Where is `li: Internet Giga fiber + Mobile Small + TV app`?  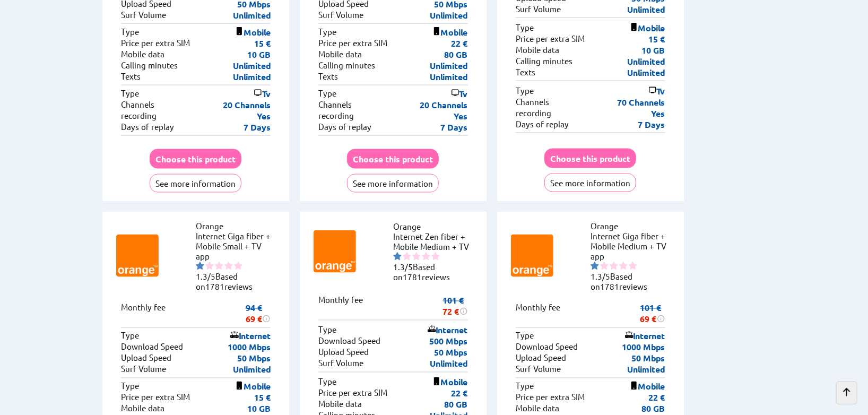
li: Internet Giga fiber + Mobile Small + TV app is located at coordinates (236, 246).